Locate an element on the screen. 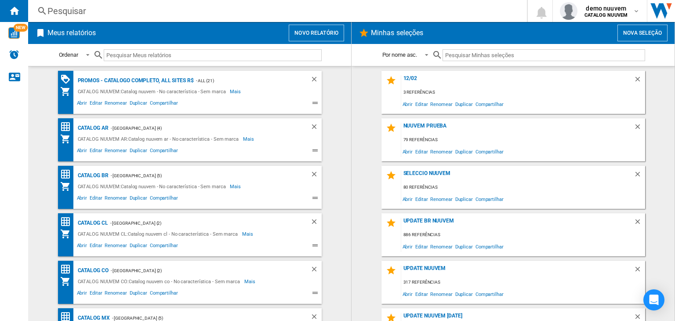 The height and width of the screenshot is (321, 675). div: UPDATE BR NUUVEM is located at coordinates (517, 223).